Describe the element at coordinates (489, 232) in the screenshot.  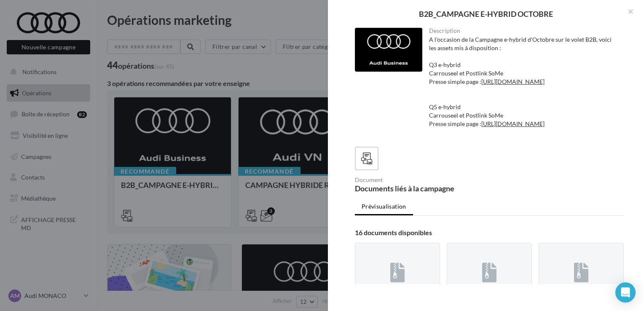
I see `div: 16 documents disponibles` at that location.